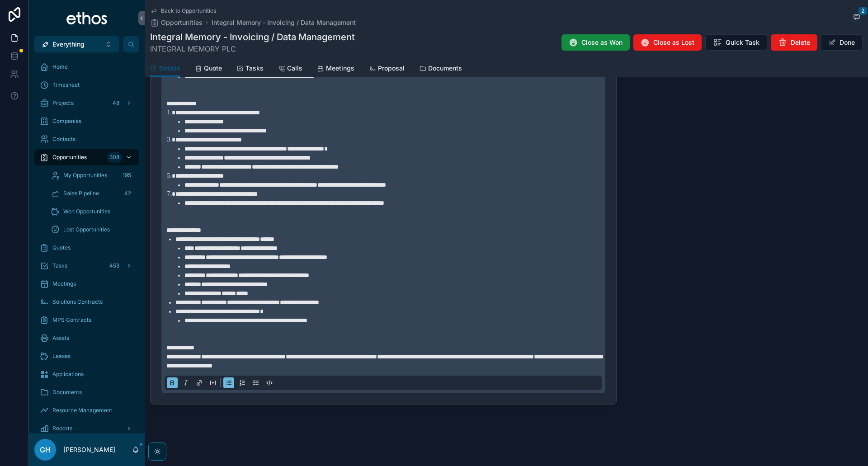 This screenshot has height=466, width=868. I want to click on a: Tasks453, so click(87, 266).